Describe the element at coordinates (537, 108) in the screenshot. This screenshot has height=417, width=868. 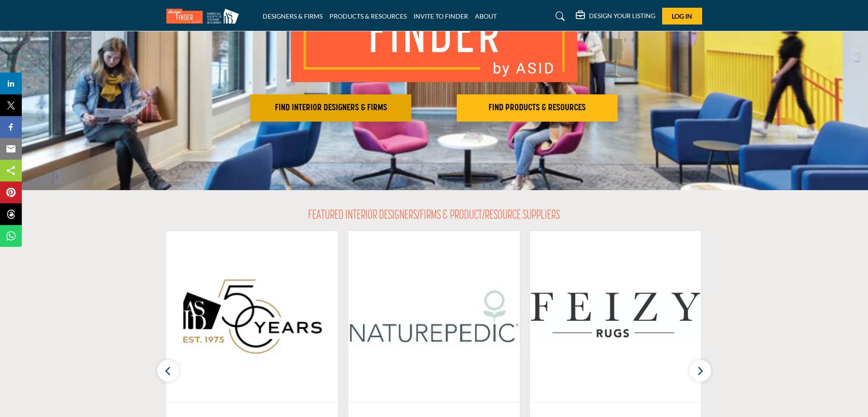
I see `h2: FIND PRODUCTS & RESOURCES` at that location.